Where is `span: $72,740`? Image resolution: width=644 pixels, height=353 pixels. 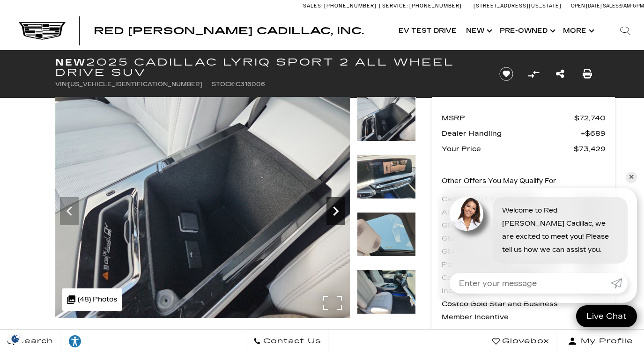 span: $72,740 is located at coordinates (590, 118).